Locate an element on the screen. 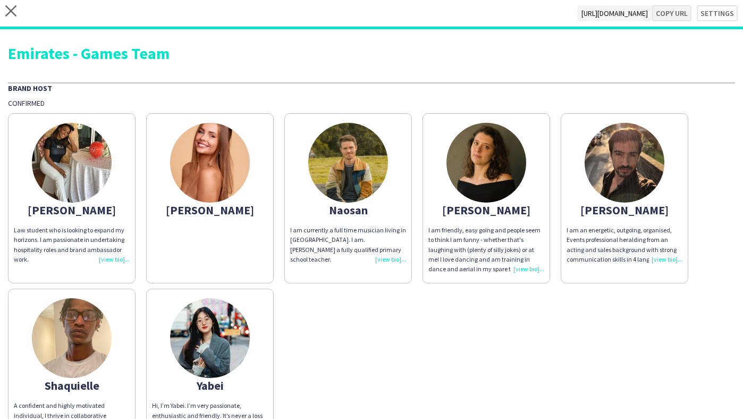 The height and width of the screenshot is (419, 743). img: thumb-66fd89f5d7b15.jpg is located at coordinates (348, 163).